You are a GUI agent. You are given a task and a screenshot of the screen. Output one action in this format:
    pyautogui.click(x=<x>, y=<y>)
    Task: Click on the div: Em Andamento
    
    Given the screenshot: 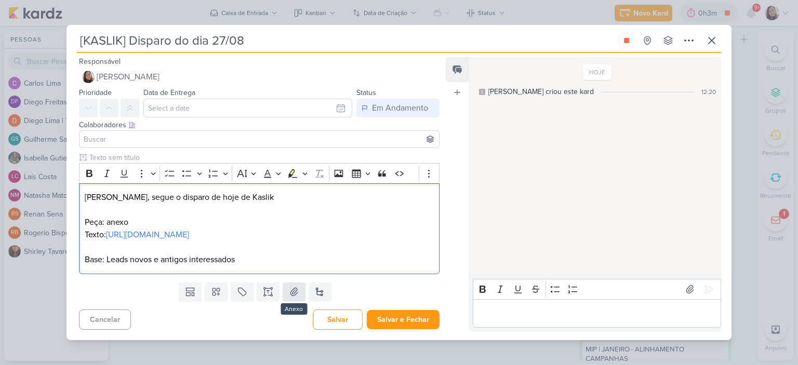 What is the action you would take?
    pyautogui.click(x=400, y=108)
    